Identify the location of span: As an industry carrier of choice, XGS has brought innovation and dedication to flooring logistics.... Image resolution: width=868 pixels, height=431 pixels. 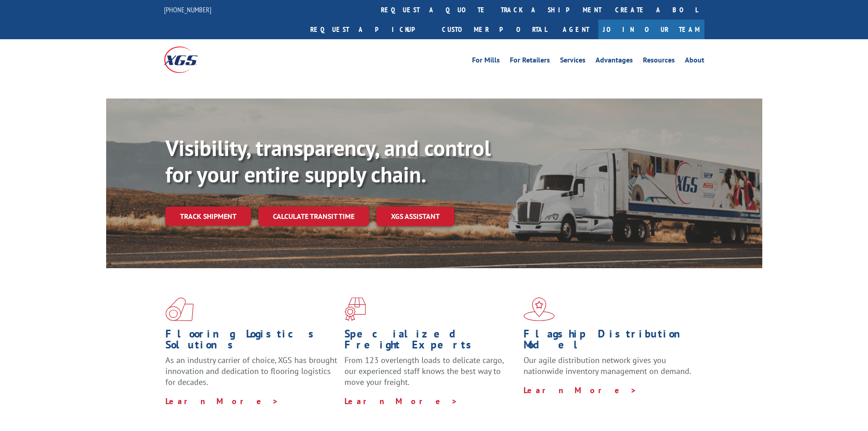
(251, 371).